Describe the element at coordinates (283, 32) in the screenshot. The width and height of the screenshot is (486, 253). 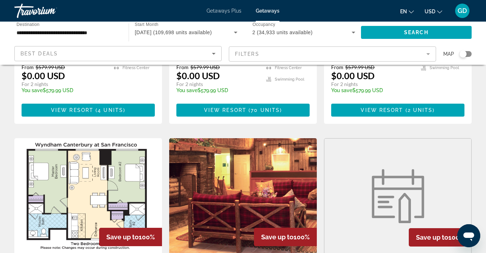
I see `span: 2 (34,933 units available)` at that location.